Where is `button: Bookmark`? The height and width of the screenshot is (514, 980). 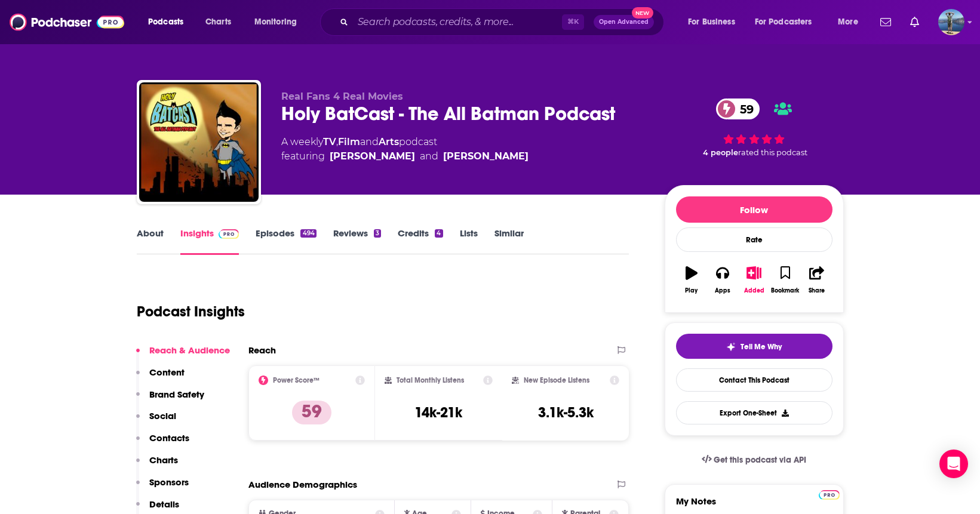
button: Bookmark is located at coordinates (785, 280).